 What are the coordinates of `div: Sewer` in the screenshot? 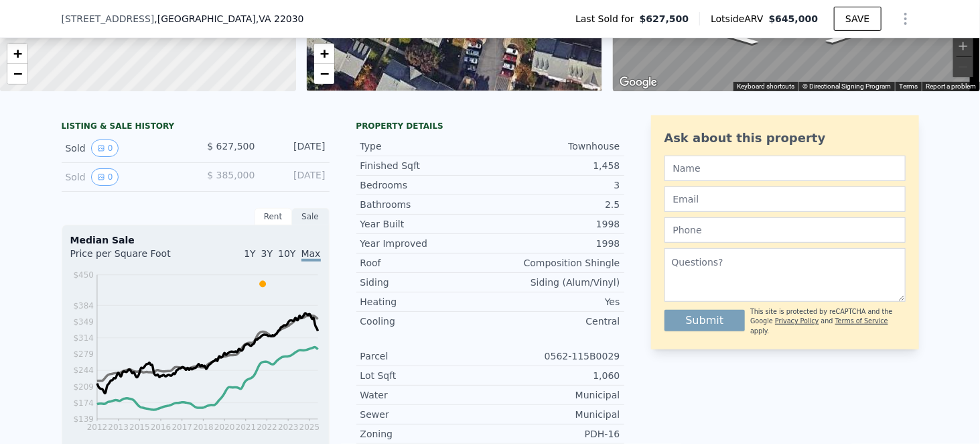 It's located at (425, 414).